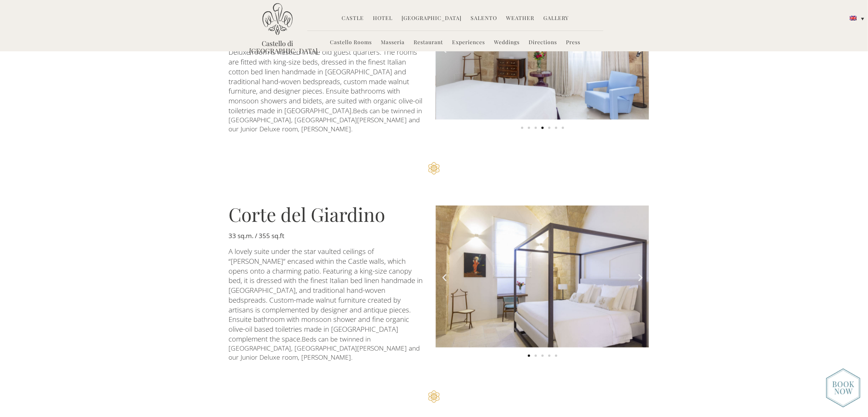 Image resolution: width=868 pixels, height=417 pixels. Describe the element at coordinates (469, 42) in the screenshot. I see `a: Experiences` at that location.